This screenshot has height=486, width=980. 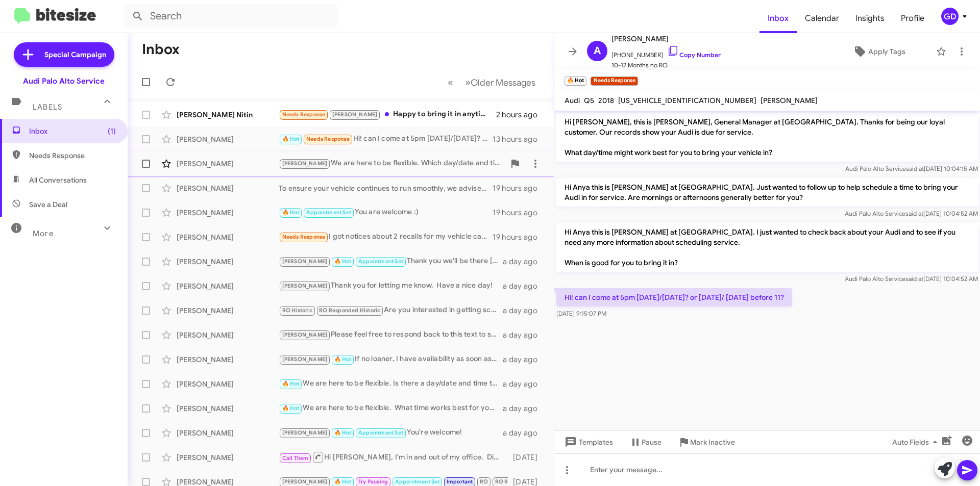 What do you see at coordinates (713, 442) in the screenshot?
I see `span: Mark Inactive` at bounding box center [713, 442].